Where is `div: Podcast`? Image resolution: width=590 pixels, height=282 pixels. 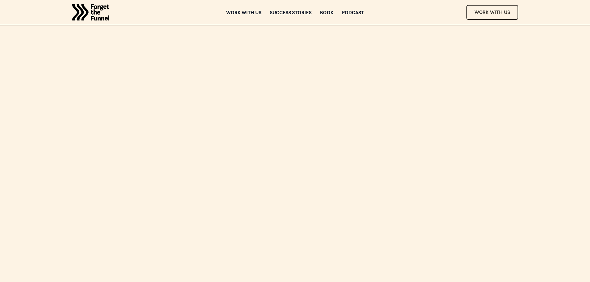 div: Podcast is located at coordinates (353, 12).